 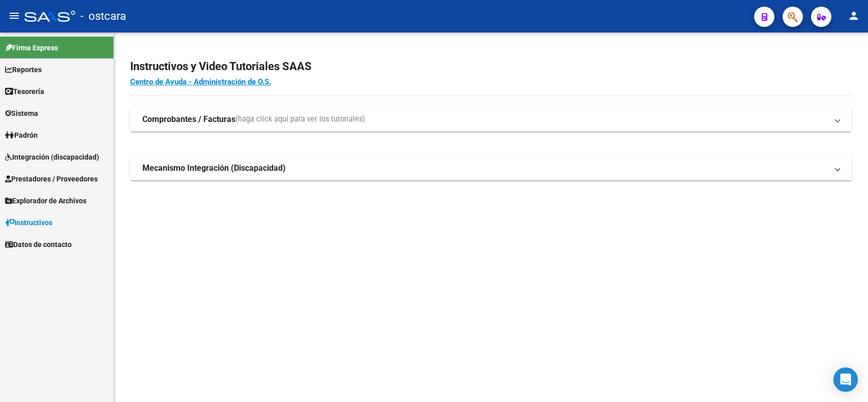 I want to click on mat-expansion-panel-header: Comprobantes / Facturas(haga click aquí para ver los tutoriales), so click(x=490, y=119).